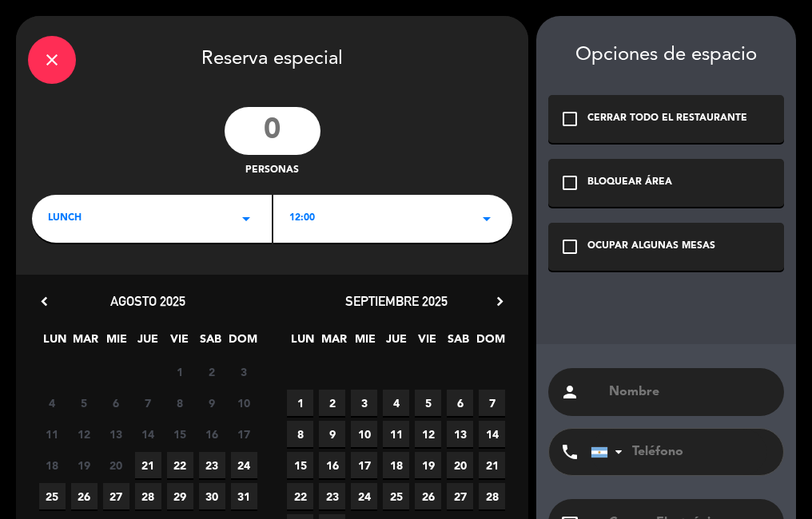 This screenshot has width=812, height=519. Describe the element at coordinates (651, 247) in the screenshot. I see `div: OCUPAR ALGUNAS MESAS` at that location.